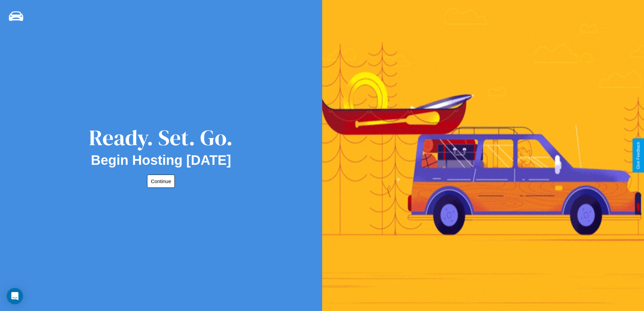  I want to click on div: Ready. Set. Go., so click(161, 138).